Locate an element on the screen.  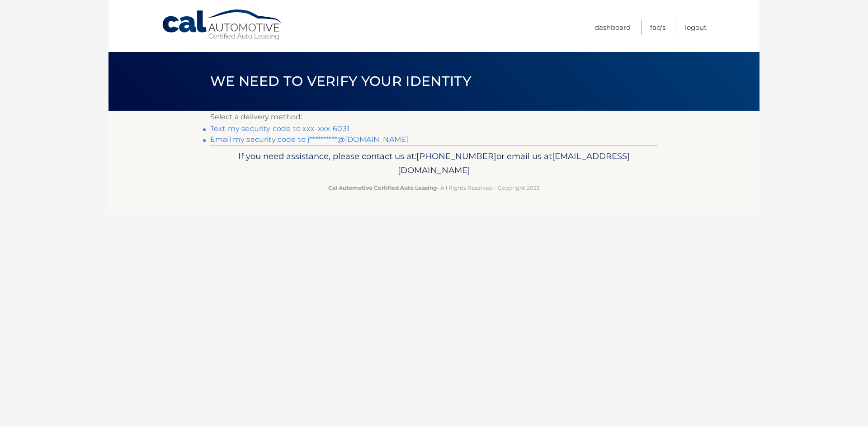
p: - All Rights Reserved - Copyright 2025 is located at coordinates (434, 188).